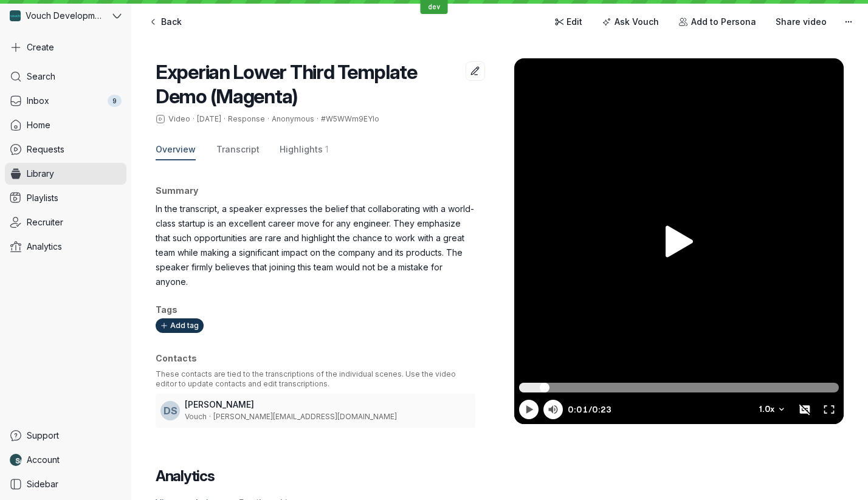  What do you see at coordinates (326, 149) in the screenshot?
I see `span: 1` at bounding box center [326, 149].